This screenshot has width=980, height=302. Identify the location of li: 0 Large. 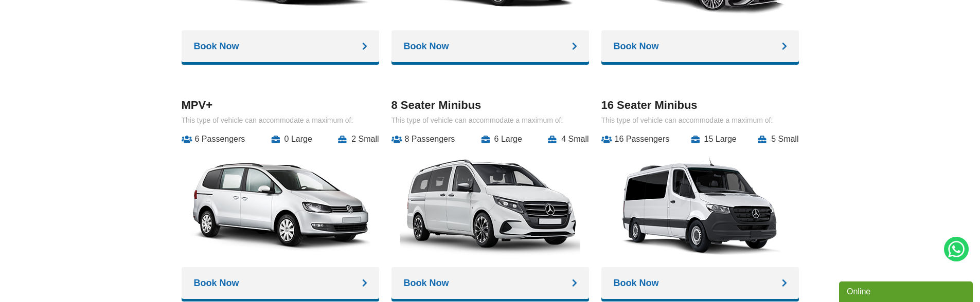
(291, 139).